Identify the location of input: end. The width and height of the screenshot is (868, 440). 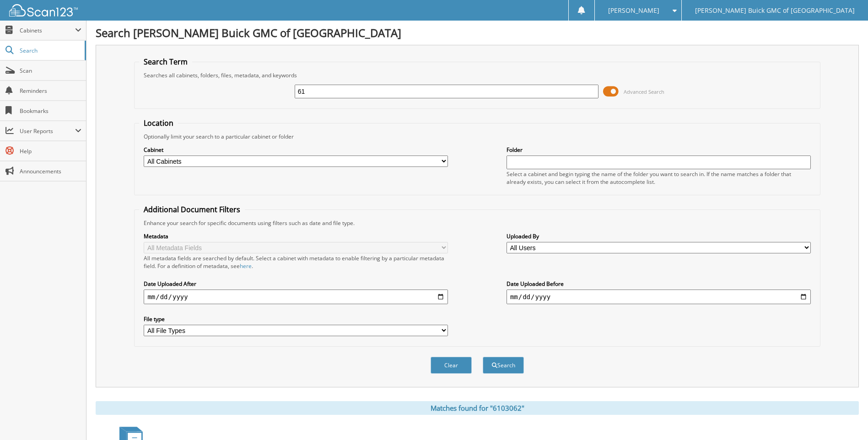
(658, 297).